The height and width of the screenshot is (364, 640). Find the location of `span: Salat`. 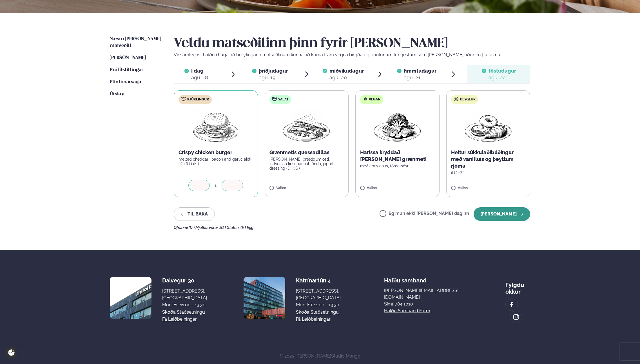

span: Salat is located at coordinates (283, 99).